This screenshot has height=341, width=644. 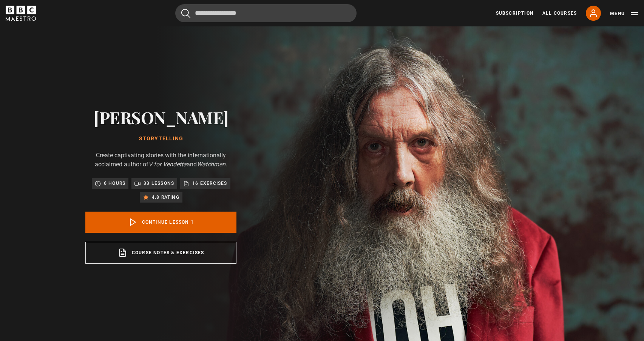 I want to click on button: Toggle navigation, so click(x=624, y=14).